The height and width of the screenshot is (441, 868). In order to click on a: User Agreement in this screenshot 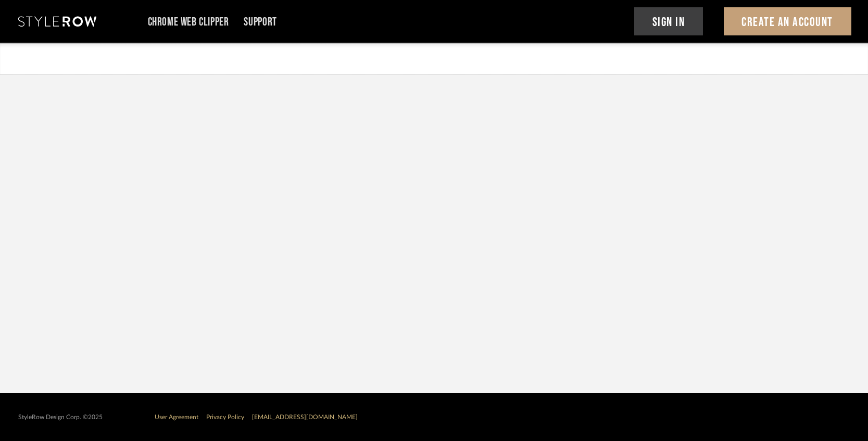, I will do `click(177, 417)`.